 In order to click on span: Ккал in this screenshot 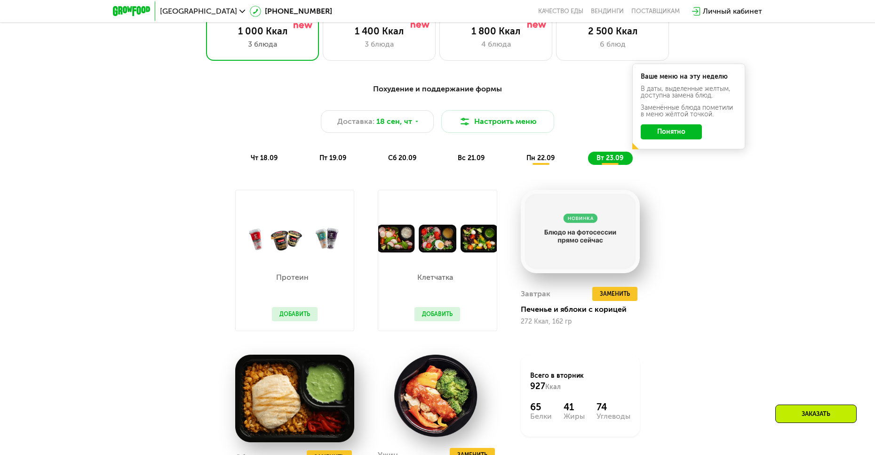, I will do `click(553, 386)`.